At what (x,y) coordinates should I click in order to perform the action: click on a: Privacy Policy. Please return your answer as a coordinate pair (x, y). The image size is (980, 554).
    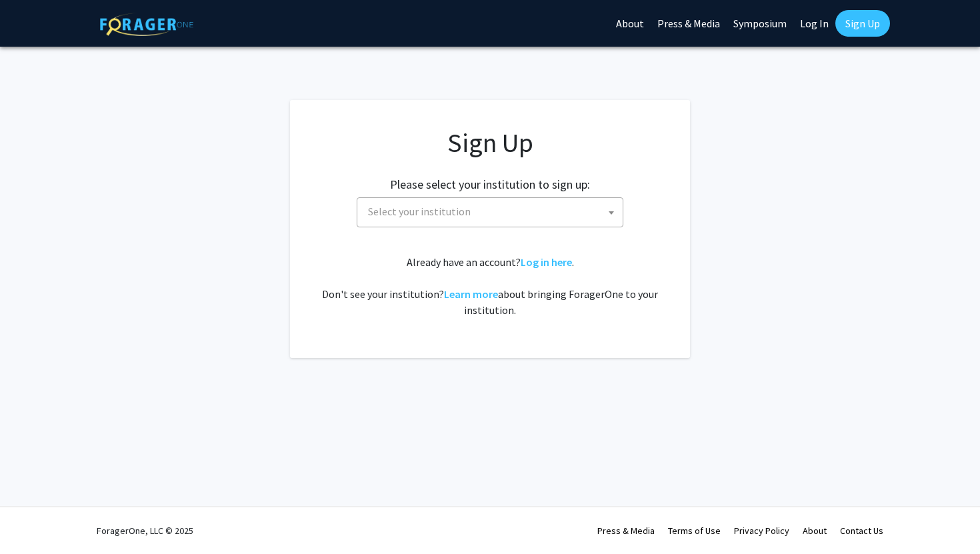
    Looking at the image, I should click on (762, 531).